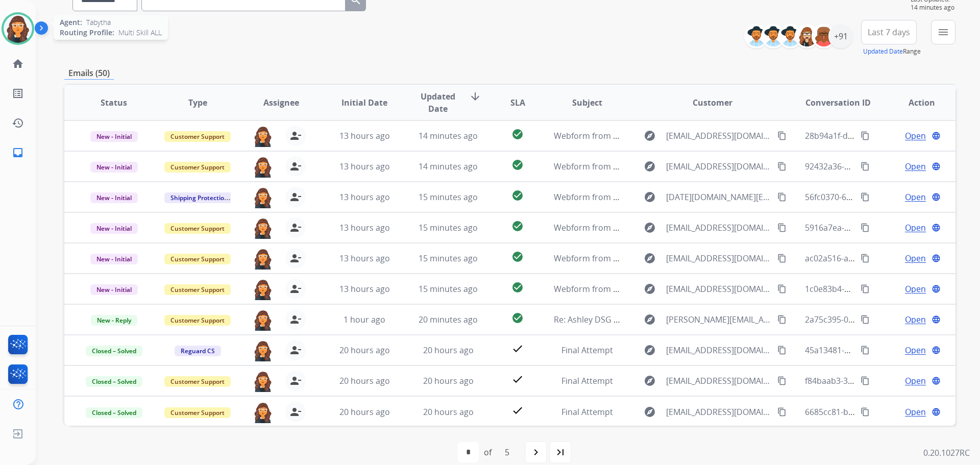 This screenshot has height=465, width=980. I want to click on span: Conversation ID, so click(838, 103).